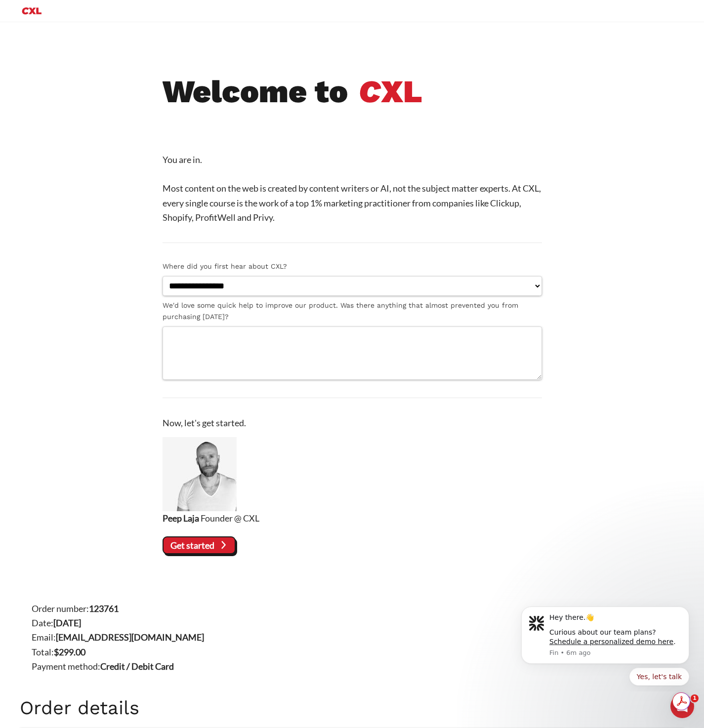 This screenshot has width=704, height=728. Describe the element at coordinates (69, 652) in the screenshot. I see `bdi: 299.00` at that location.